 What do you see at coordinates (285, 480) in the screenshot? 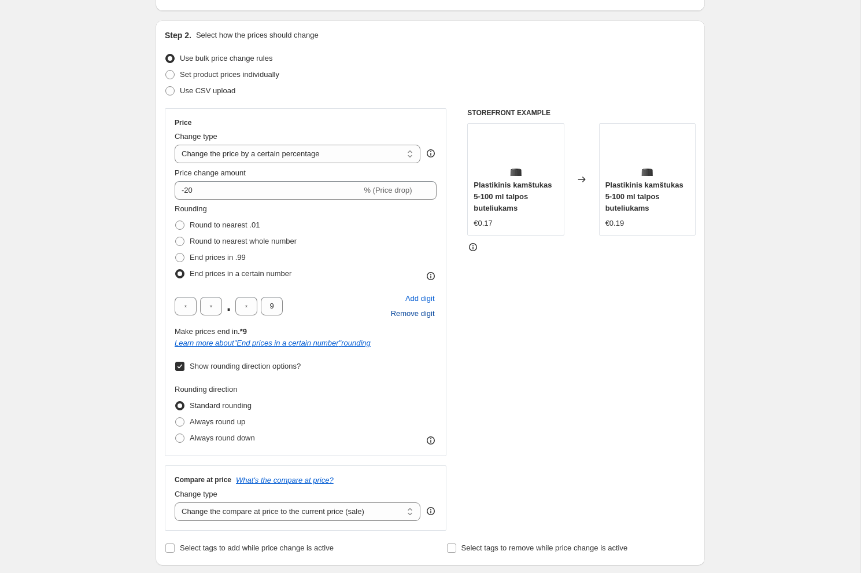
I see `i: What's the compare at price?` at bounding box center [285, 480].